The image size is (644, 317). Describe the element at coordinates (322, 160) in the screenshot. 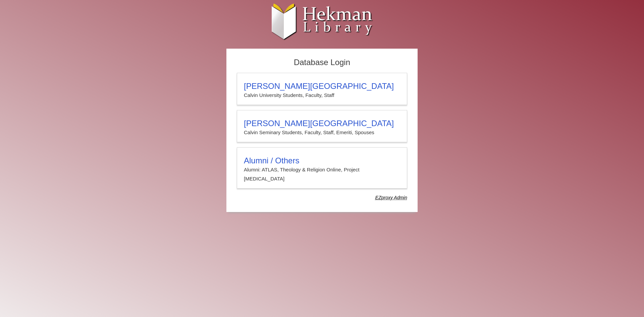

I see `h3: Alumni / Others` at that location.